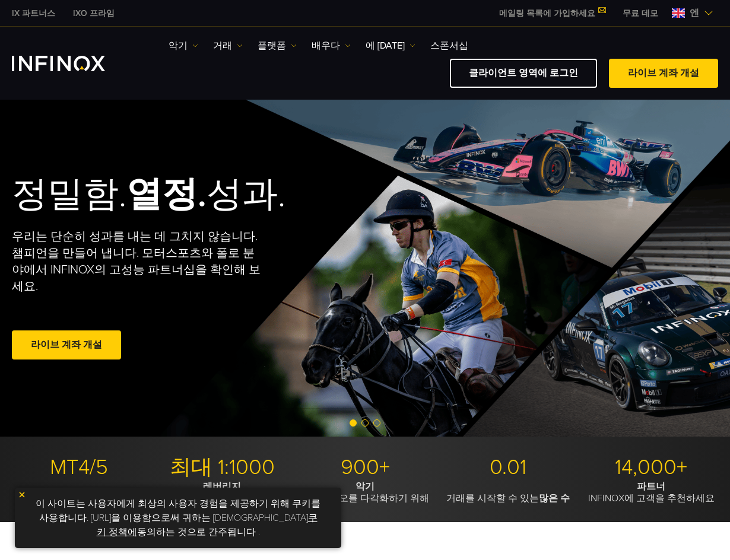 Image resolution: width=730 pixels, height=560 pixels. I want to click on font: 동의하는 것으로 간주됩니다 ., so click(199, 532).